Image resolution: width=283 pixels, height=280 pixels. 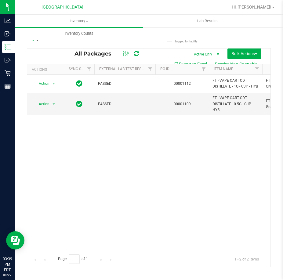 I want to click on a: Item Name, so click(x=223, y=69).